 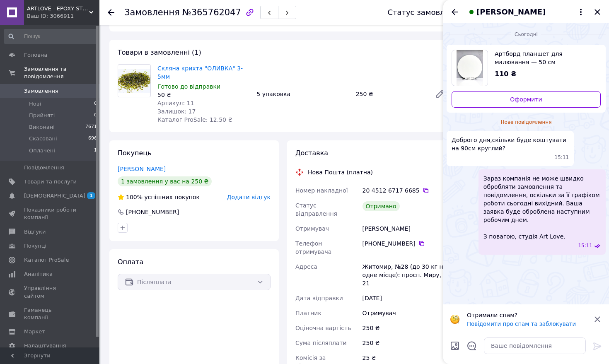 I want to click on span: Оціночна вартість, so click(x=323, y=328).